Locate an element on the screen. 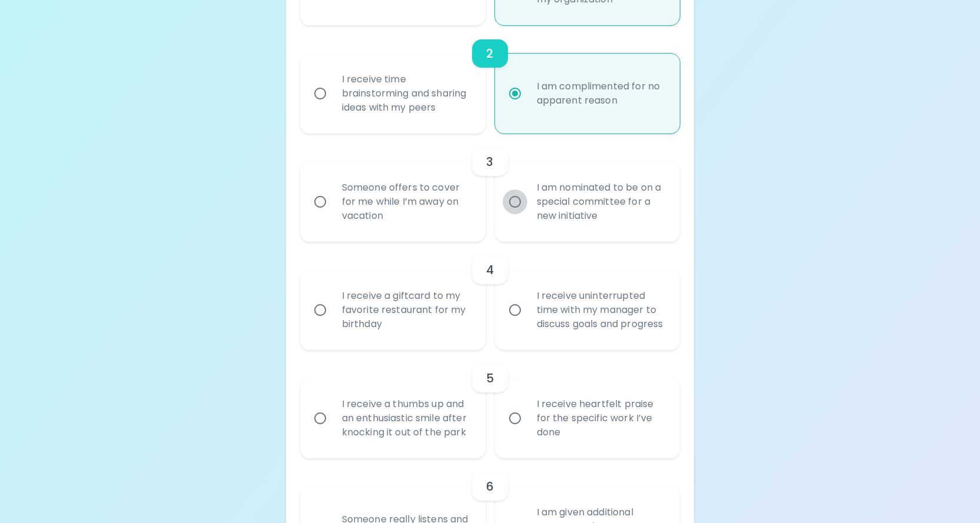 This screenshot has width=980, height=523. div: Someone offers to cover for me while I’m away on vacation is located at coordinates (405, 201).